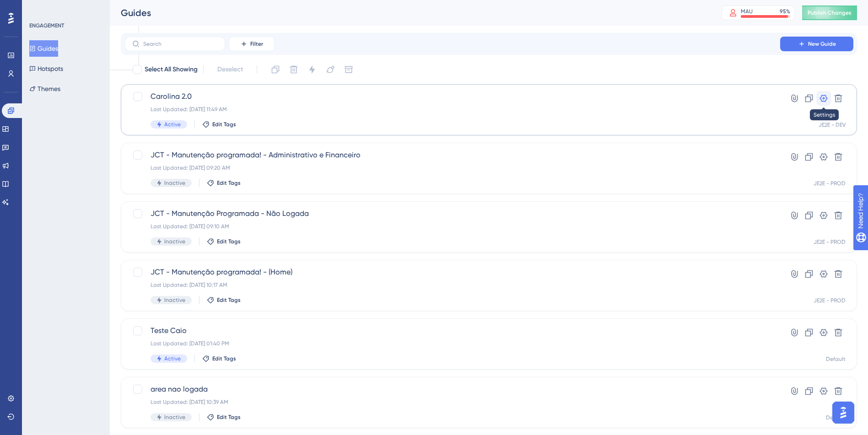 The image size is (868, 435). Describe the element at coordinates (817, 44) in the screenshot. I see `button: New Guide` at that location.